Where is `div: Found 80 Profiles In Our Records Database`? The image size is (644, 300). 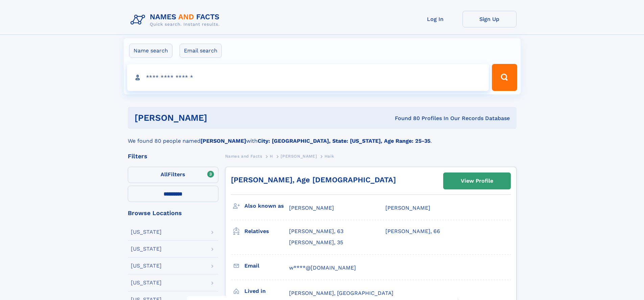 div: Found 80 Profiles In Our Records Database is located at coordinates (405, 119).